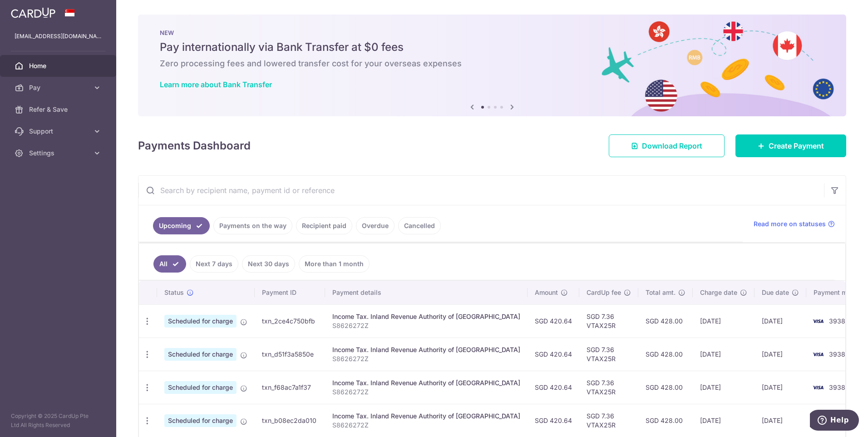 This screenshot has height=437, width=868. Describe the element at coordinates (59, 109) in the screenshot. I see `span: Refer & Save` at that location.